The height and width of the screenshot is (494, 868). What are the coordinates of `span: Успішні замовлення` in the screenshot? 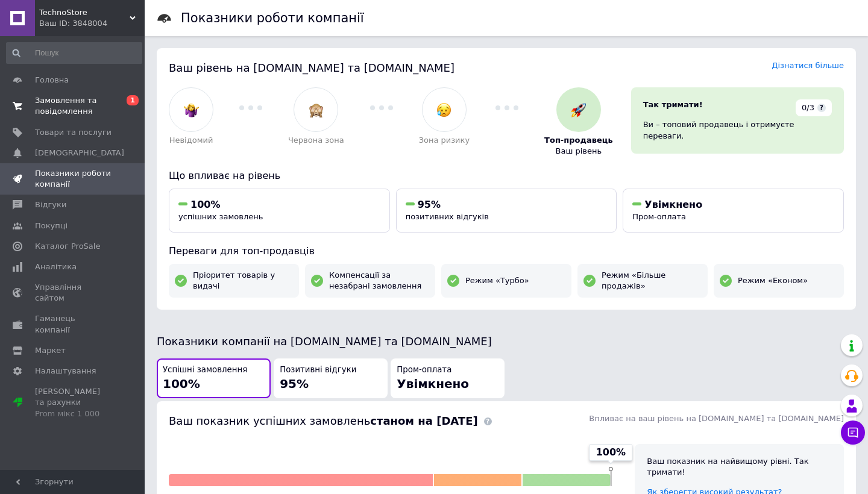 It's located at (205, 370).